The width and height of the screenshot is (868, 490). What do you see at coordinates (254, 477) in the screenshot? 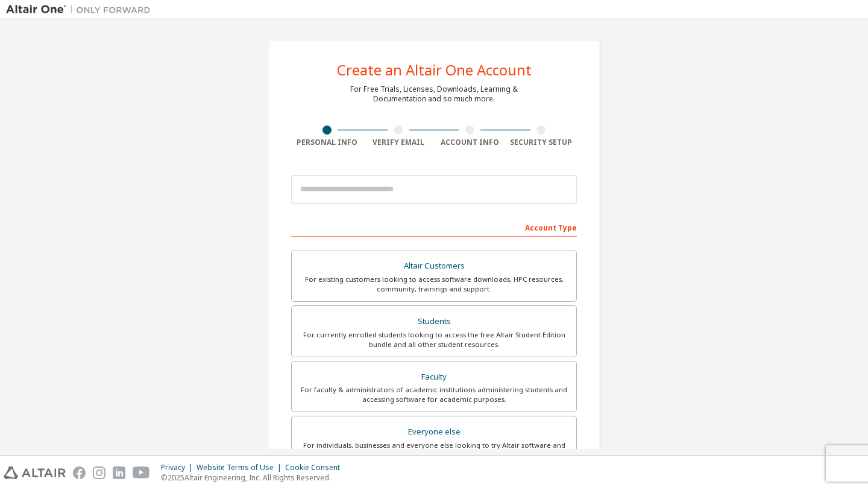
I see `p: © 2025 Altair Engineering, Inc. All Rights Reserved.` at bounding box center [254, 477].